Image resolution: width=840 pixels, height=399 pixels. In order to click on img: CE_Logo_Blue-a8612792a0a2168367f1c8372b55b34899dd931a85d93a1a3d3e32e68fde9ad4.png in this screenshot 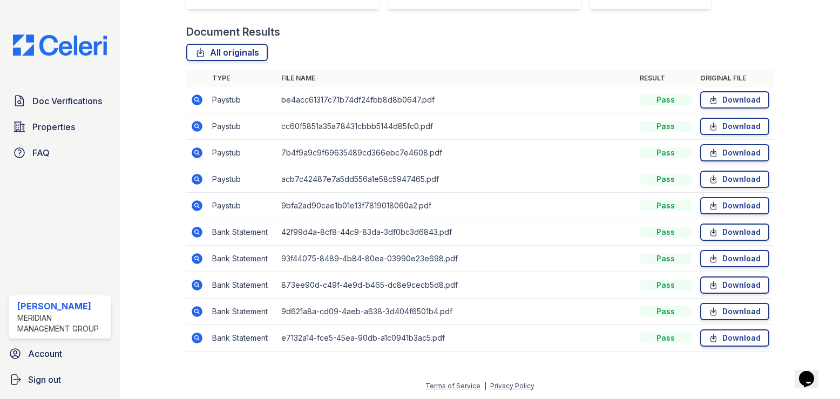, I will do `click(60, 45)`.